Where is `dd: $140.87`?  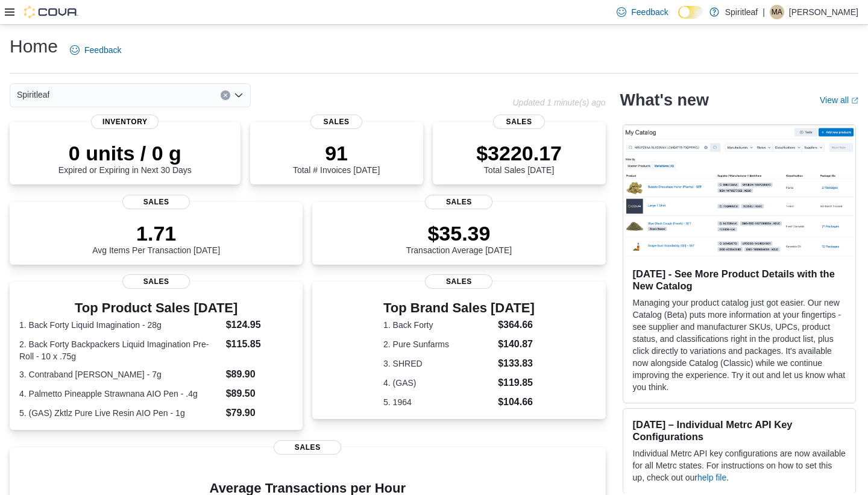 dd: $140.87 is located at coordinates (516, 344).